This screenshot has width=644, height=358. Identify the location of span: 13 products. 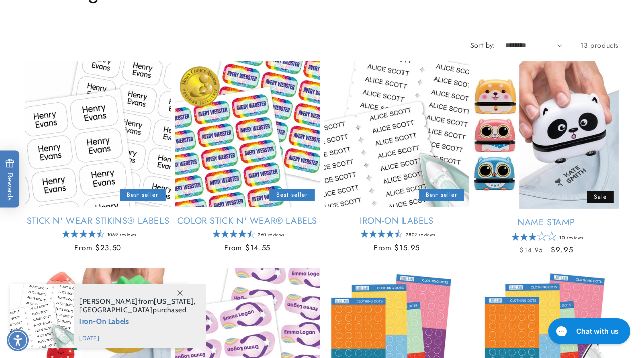
(600, 45).